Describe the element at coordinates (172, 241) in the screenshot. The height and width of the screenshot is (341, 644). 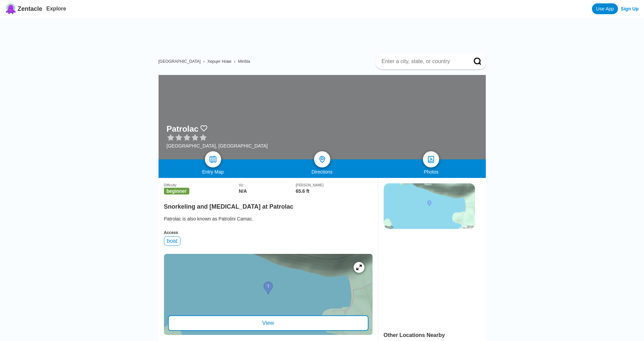
I see `div: boat` at that location.